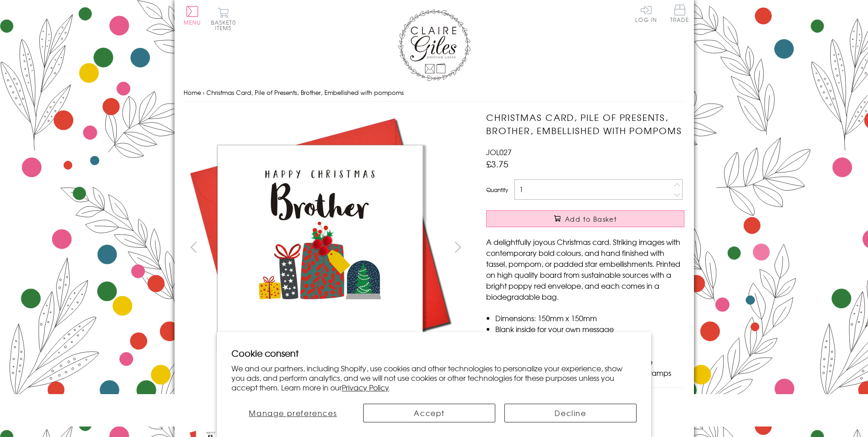 The image size is (868, 437). I want to click on button: Accept, so click(429, 413).